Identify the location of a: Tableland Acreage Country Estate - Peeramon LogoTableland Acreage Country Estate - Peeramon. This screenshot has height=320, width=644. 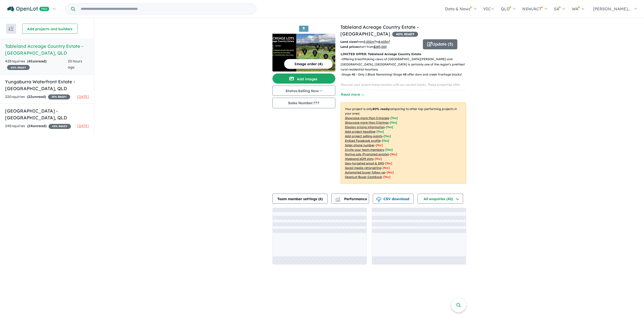
(304, 48).